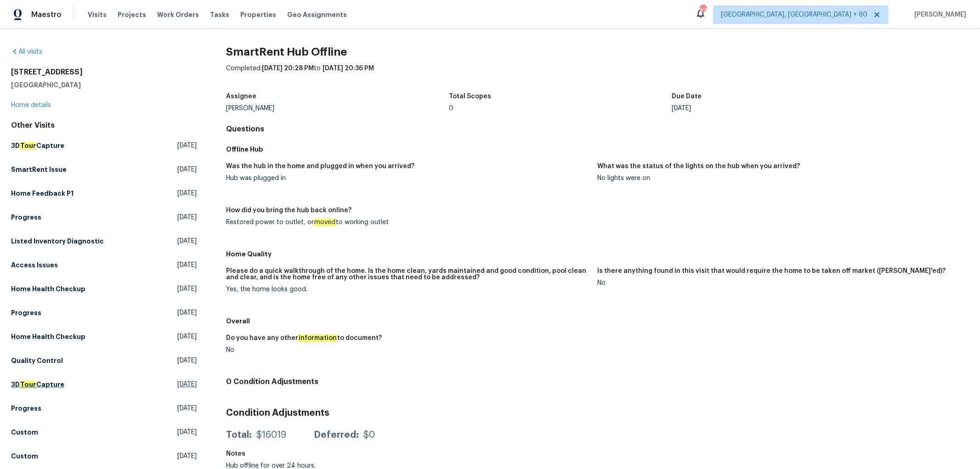  Describe the element at coordinates (772, 272) in the screenshot. I see `h5: Is there anything found in this visit that would require the home to be taken off market ([PERSON...` at that location.